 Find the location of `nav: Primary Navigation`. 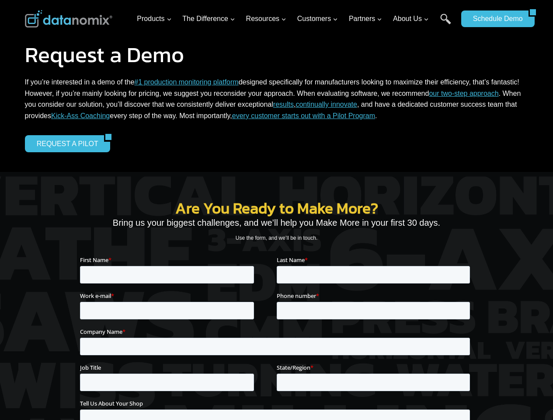

nav: Primary Navigation is located at coordinates (295, 19).